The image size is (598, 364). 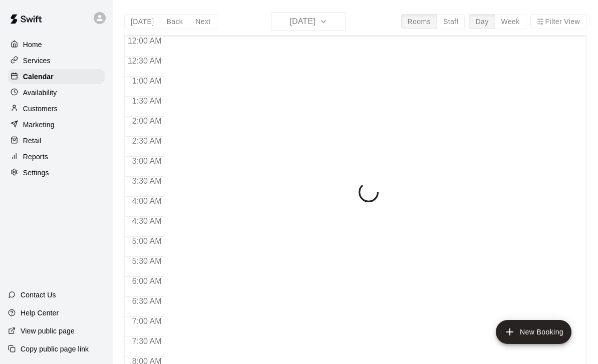 What do you see at coordinates (56, 92) in the screenshot?
I see `div: Availability` at bounding box center [56, 92].